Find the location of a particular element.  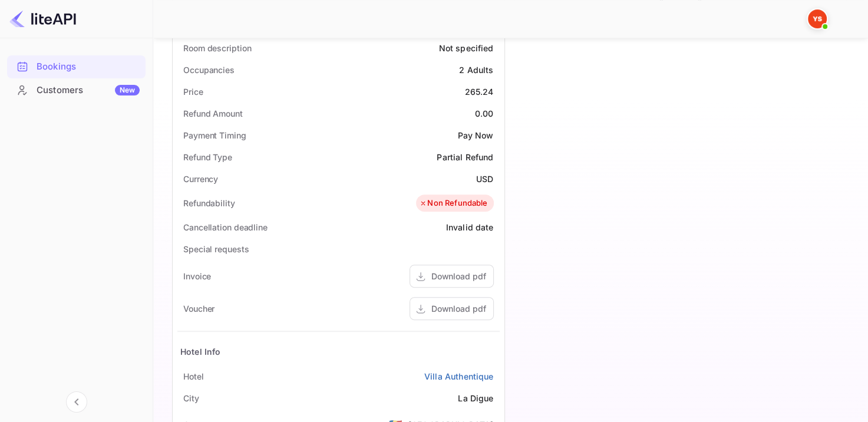

div: Currency is located at coordinates (200, 179).